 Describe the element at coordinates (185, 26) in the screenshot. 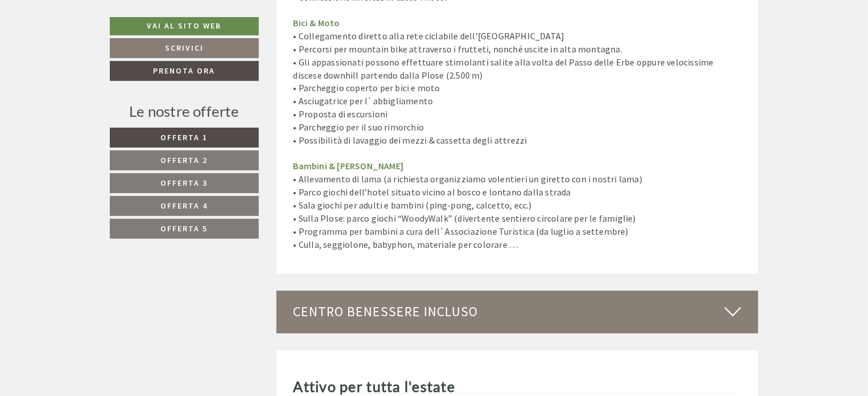

I see `a: Vai al sito web` at that location.